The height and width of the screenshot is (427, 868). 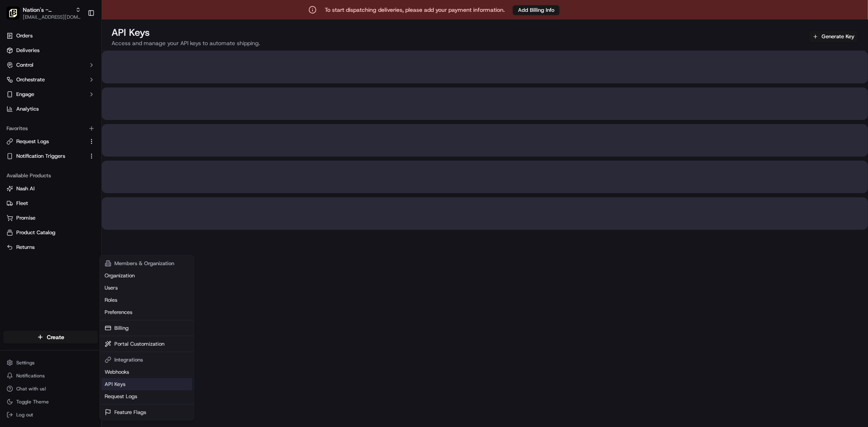 I want to click on button: See all, so click(x=137, y=109).